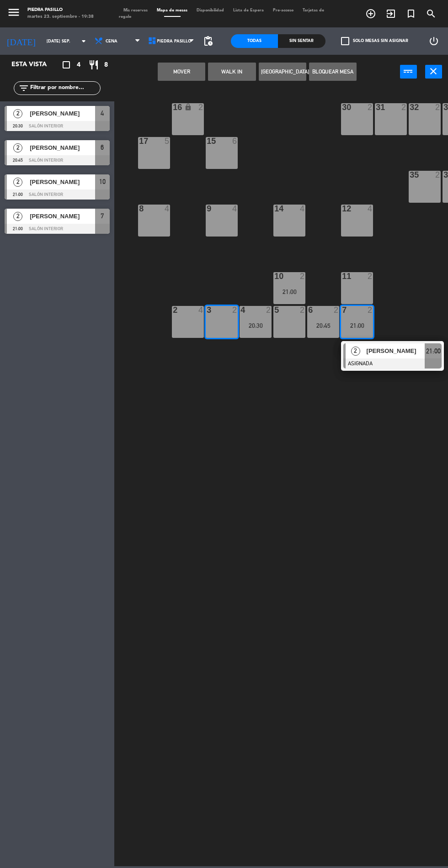  What do you see at coordinates (323, 326) in the screenshot?
I see `div: 20:45` at bounding box center [323, 326].